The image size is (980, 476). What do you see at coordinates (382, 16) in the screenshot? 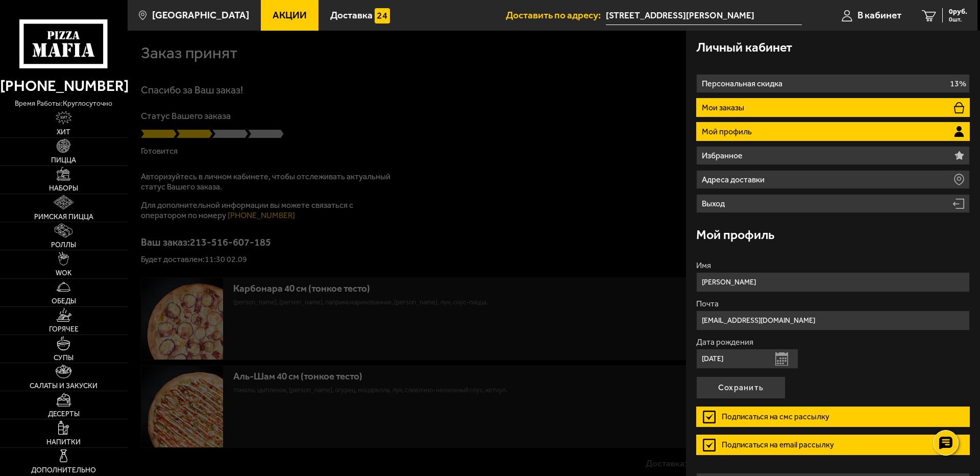
I see `img: 15daf4d41897b9f0e9f617042186c801.svg` at bounding box center [382, 16].